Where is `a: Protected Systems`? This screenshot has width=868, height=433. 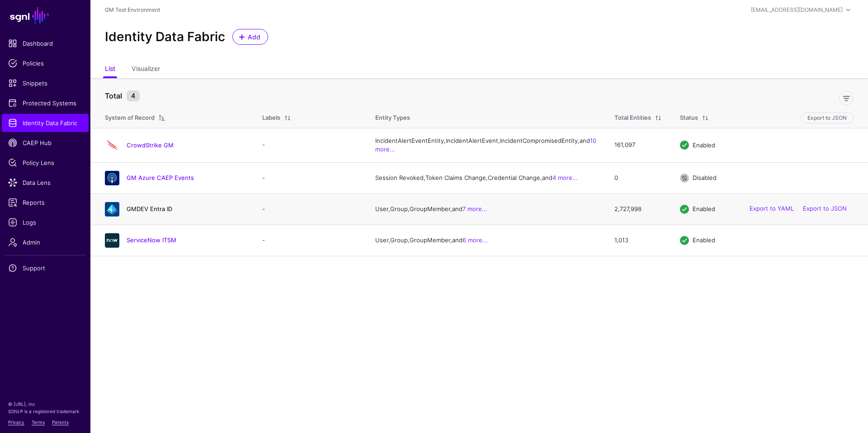 a: Protected Systems is located at coordinates (45, 103).